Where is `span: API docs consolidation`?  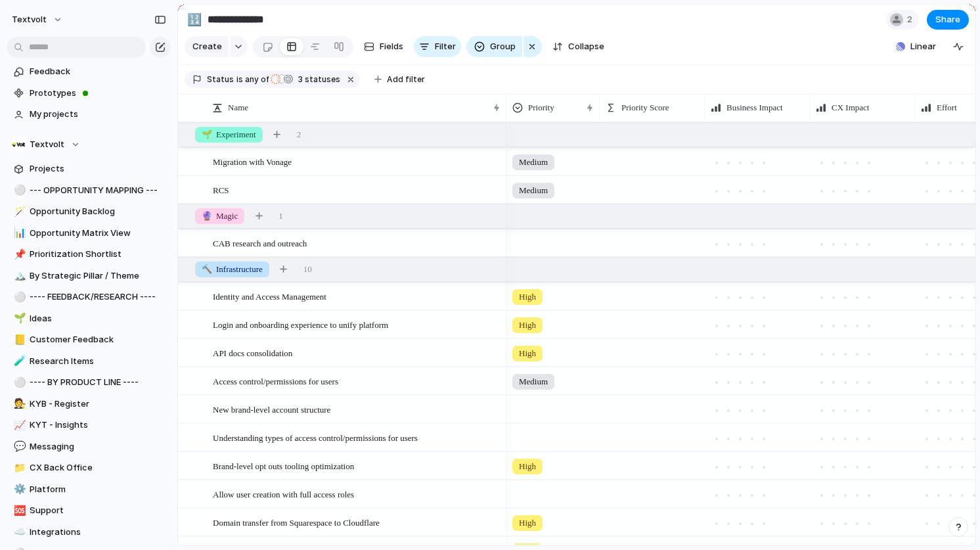
span: API docs consolidation is located at coordinates (252, 352).